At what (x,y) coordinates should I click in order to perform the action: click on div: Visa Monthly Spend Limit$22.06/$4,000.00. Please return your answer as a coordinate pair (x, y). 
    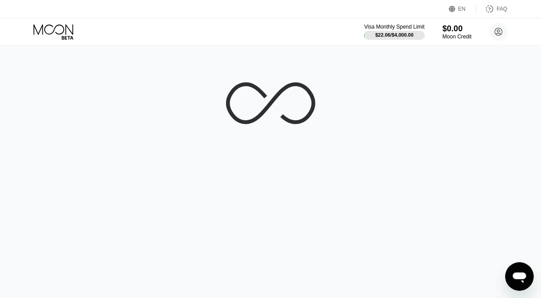
    Looking at the image, I should click on (394, 32).